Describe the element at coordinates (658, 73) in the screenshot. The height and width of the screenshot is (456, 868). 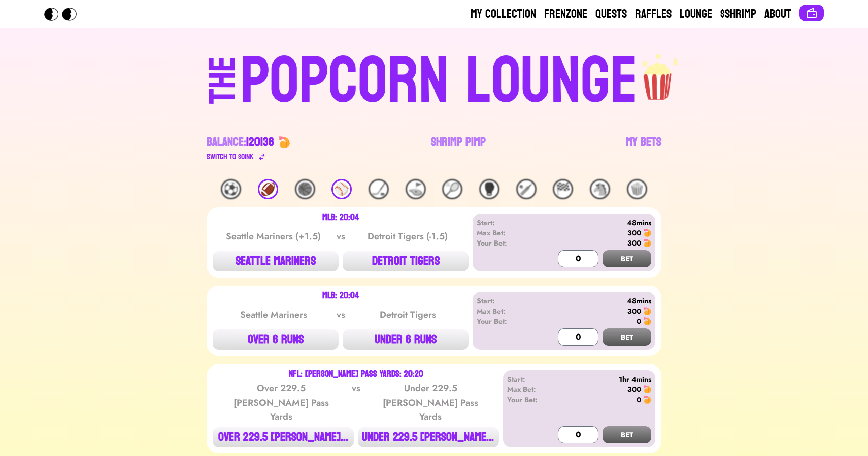
I see `img: popcorn` at that location.